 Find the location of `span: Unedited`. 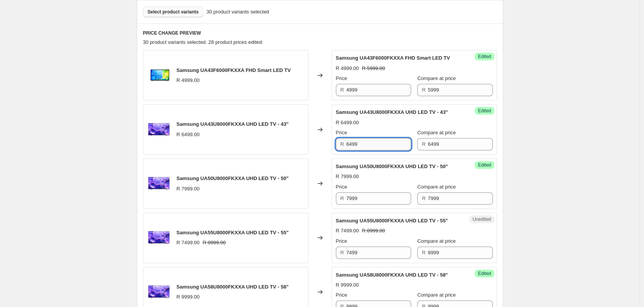

span: Unedited is located at coordinates (482, 220).